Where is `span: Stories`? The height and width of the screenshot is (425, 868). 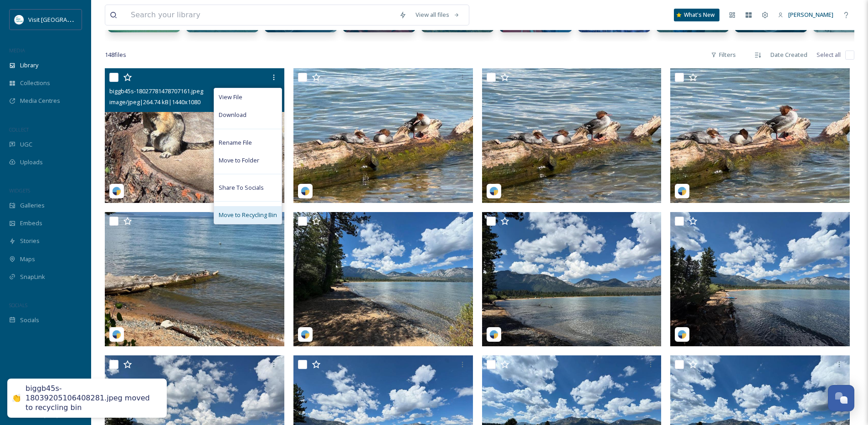 span: Stories is located at coordinates (30, 241).